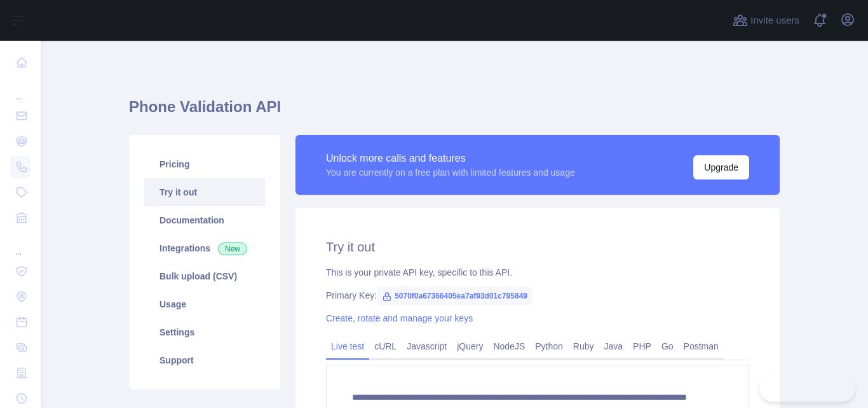  What do you see at coordinates (722, 167) in the screenshot?
I see `button: Upgrade` at bounding box center [722, 167].